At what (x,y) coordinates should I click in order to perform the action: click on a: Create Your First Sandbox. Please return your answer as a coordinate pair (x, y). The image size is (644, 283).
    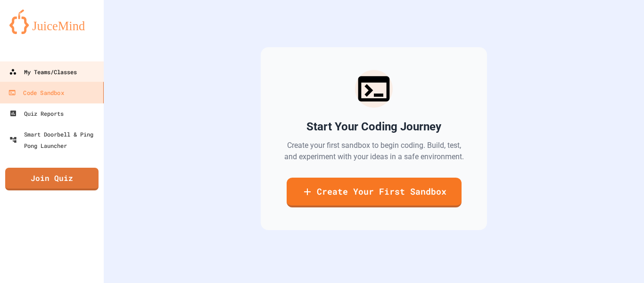
    Looking at the image, I should click on (374, 192).